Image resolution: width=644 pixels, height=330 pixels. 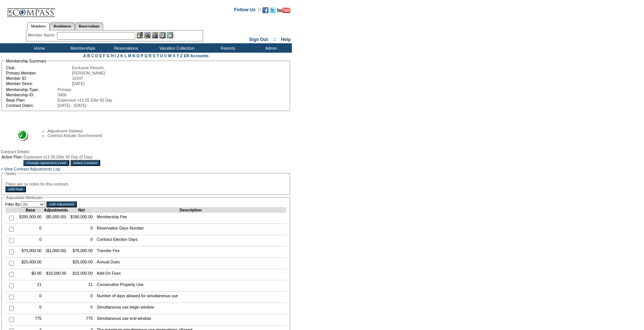 I want to click on td: Simultaneous use begin window, so click(x=191, y=309).